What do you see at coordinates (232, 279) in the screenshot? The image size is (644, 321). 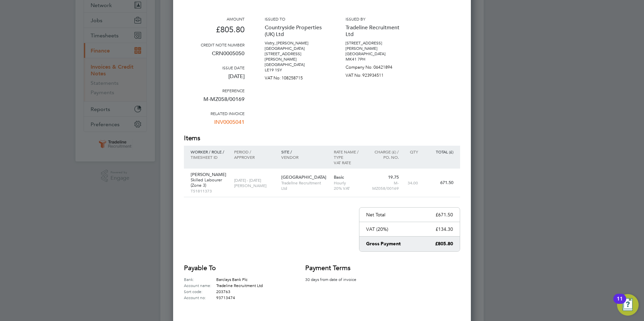 I see `span: Barclays Bank Plc` at bounding box center [232, 279].